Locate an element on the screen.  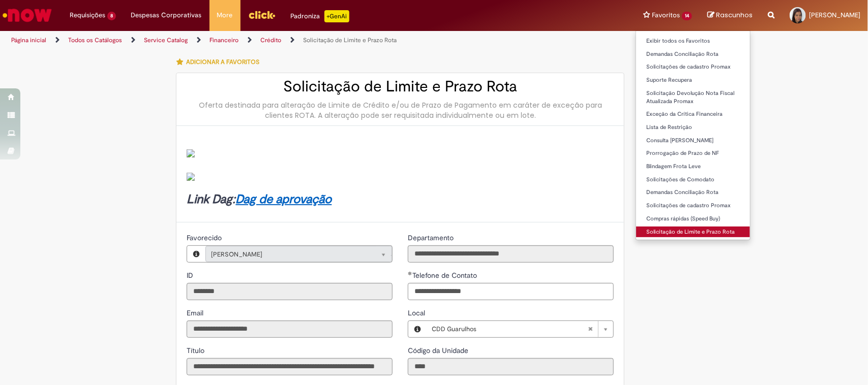
span: Somente leitura - Departamento is located at coordinates (431, 238).